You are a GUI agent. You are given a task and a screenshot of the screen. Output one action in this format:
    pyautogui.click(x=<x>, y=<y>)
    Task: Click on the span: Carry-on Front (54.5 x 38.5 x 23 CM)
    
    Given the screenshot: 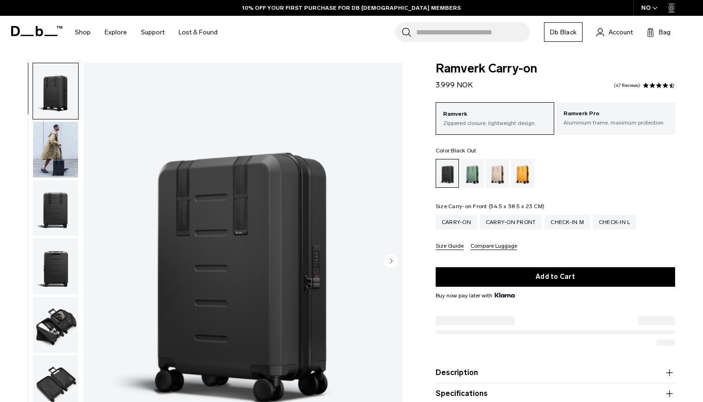 What is the action you would take?
    pyautogui.click(x=496, y=207)
    